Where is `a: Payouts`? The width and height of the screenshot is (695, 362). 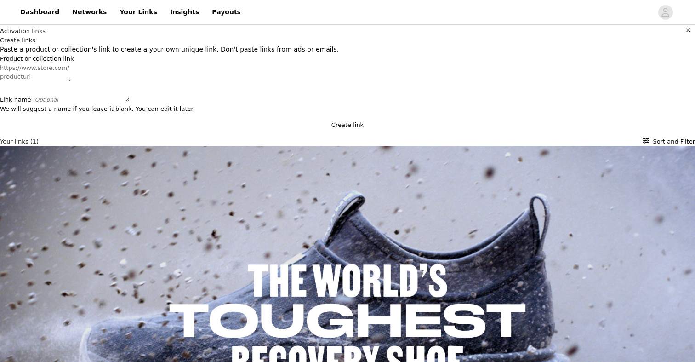 a: Payouts is located at coordinates (226, 12).